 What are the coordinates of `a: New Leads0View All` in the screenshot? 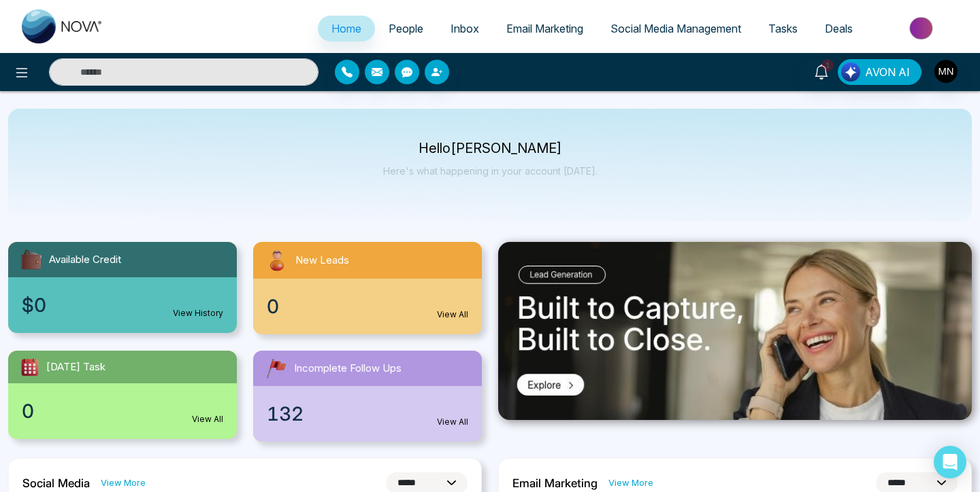 It's located at (367, 288).